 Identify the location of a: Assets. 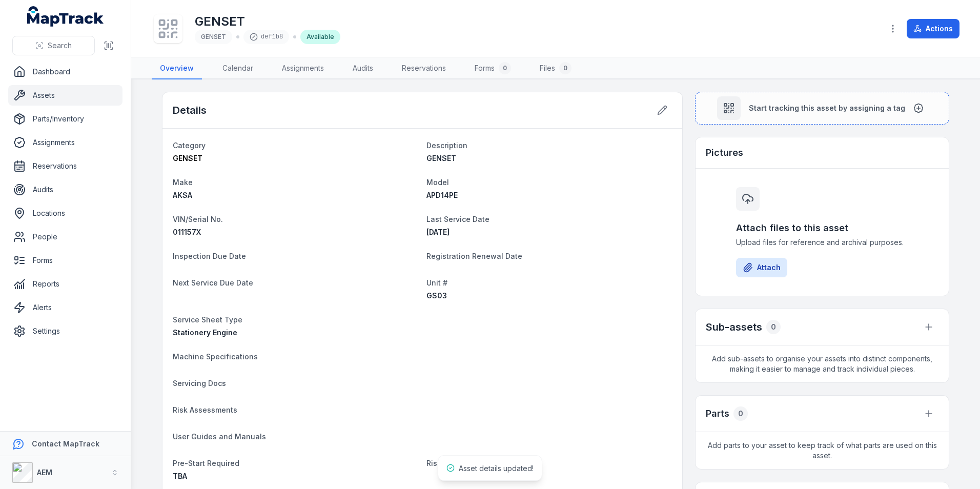
(65, 96).